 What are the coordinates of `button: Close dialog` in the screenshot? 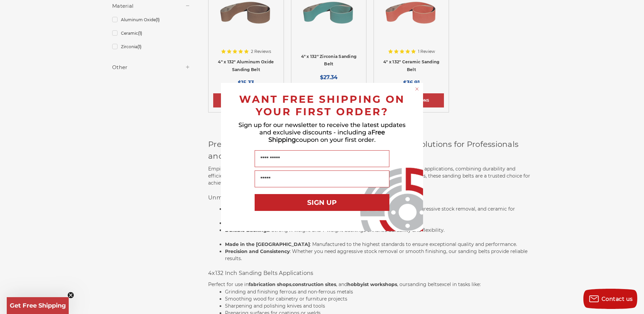 It's located at (417, 89).